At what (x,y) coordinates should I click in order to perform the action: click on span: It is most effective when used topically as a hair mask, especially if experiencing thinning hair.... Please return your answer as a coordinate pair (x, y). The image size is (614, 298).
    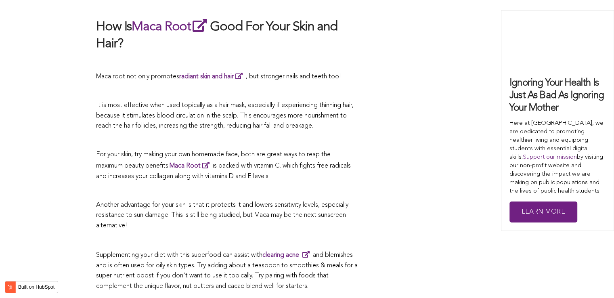
    Looking at the image, I should click on (225, 116).